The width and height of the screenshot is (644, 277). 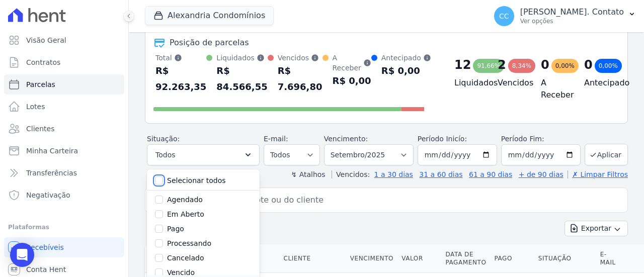 I want to click on div: R$ 7.696,80, so click(x=300, y=79).